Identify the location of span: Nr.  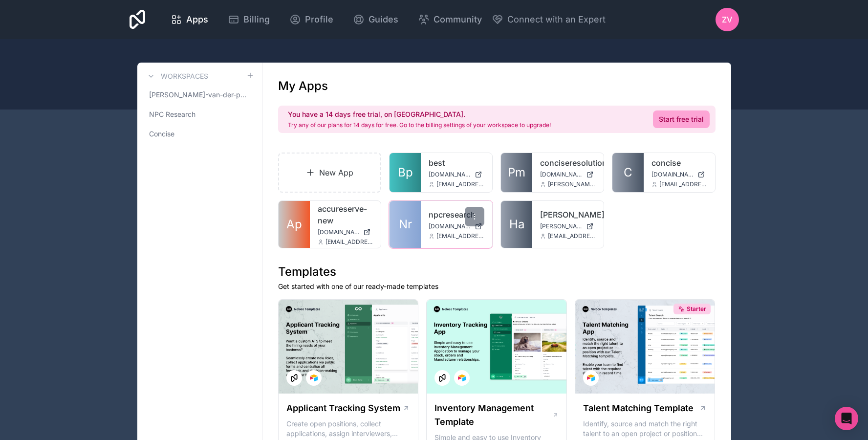
(405, 225).